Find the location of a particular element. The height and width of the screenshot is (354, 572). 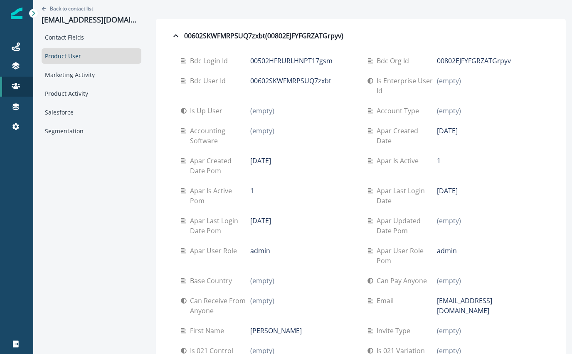

p: Apar updated date pom is located at coordinates (407, 225).